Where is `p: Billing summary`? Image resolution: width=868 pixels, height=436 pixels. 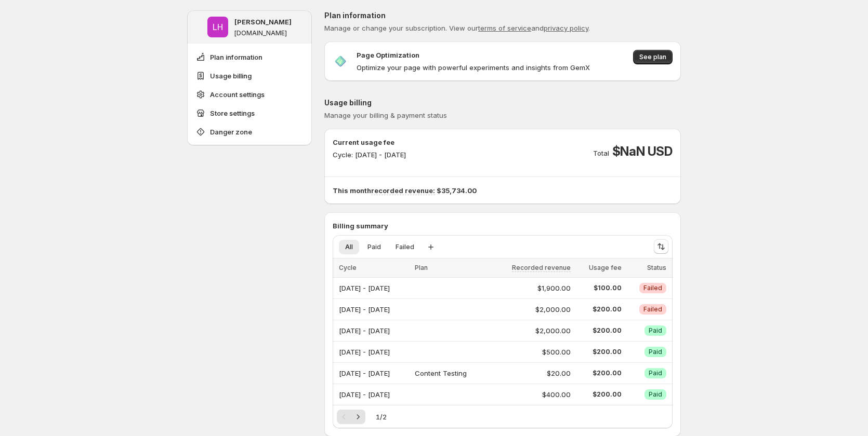
p: Billing summary is located at coordinates (502, 226).